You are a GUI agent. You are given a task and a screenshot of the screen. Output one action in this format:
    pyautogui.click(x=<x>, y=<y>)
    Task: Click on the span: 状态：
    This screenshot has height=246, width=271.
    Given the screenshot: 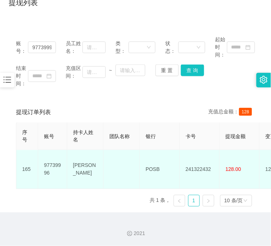 What is the action you would take?
    pyautogui.click(x=172, y=47)
    